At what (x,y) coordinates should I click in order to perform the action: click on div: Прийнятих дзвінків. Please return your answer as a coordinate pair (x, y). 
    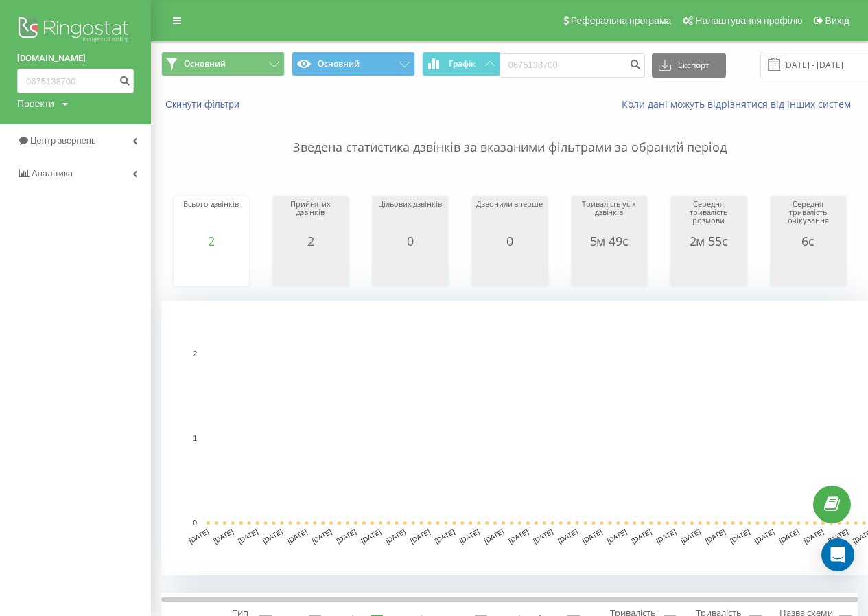
    Looking at the image, I should click on (310, 217).